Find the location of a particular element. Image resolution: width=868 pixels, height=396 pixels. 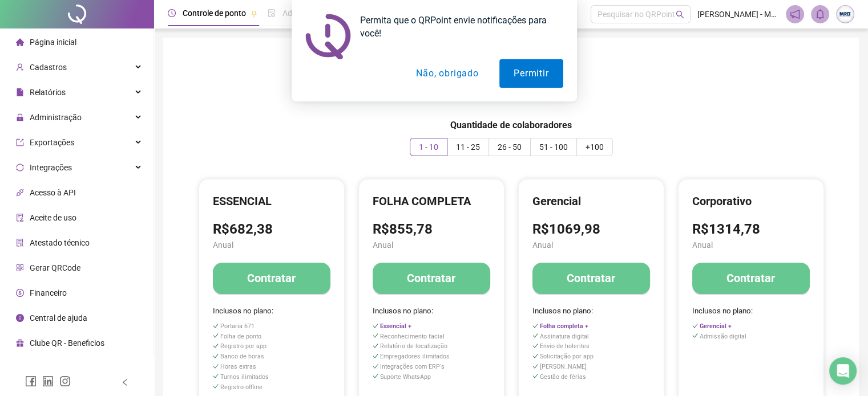

button: Permitir is located at coordinates (531, 73).